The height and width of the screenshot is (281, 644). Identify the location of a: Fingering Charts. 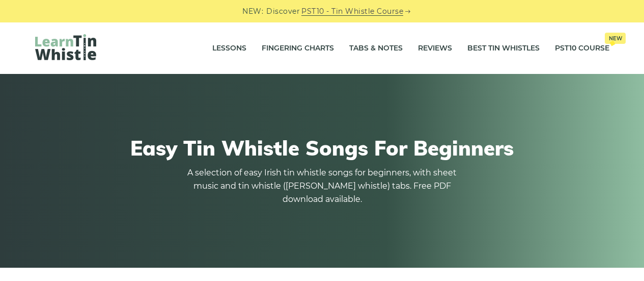
(298, 49).